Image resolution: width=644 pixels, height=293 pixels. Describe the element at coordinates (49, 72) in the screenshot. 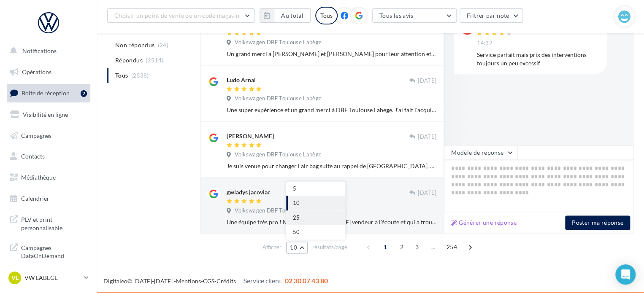

I see `a: Opérations` at that location.